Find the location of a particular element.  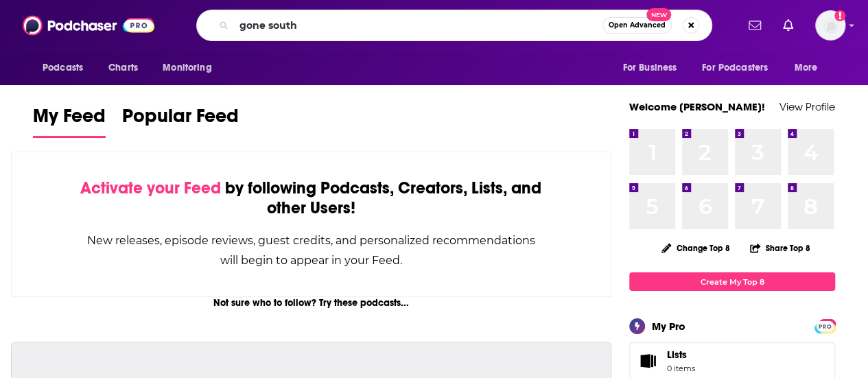

span: For Business is located at coordinates (650, 68).